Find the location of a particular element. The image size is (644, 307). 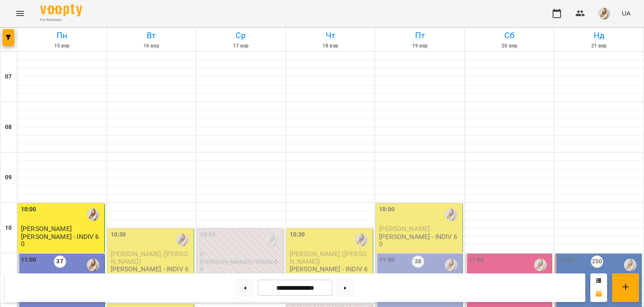

h6: Пт is located at coordinates (419, 35).